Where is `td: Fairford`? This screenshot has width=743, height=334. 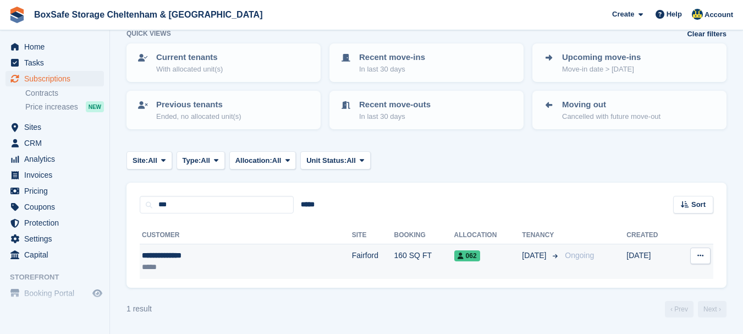
td: Fairford is located at coordinates (373, 261).